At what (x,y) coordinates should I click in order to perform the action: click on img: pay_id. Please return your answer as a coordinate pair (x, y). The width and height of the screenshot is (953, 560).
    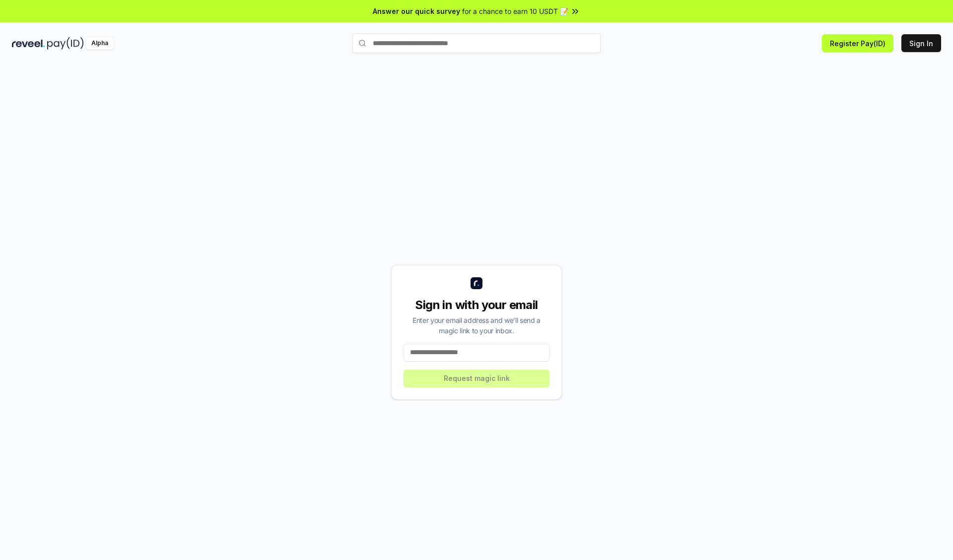
    Looking at the image, I should click on (66, 43).